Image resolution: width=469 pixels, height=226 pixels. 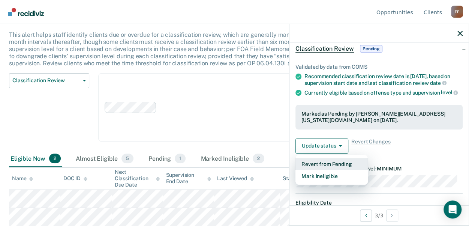 What do you see at coordinates (218, 49) in the screenshot?
I see `p: This alert helps staff identify clients due or overdue for a classification review, which are gen...` at bounding box center [218, 49].